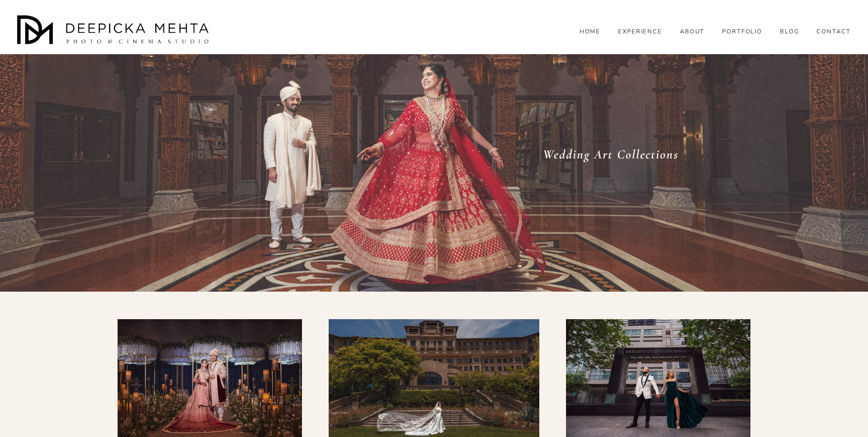 The height and width of the screenshot is (437, 868). Describe the element at coordinates (789, 32) in the screenshot. I see `span: BLOG` at that location.